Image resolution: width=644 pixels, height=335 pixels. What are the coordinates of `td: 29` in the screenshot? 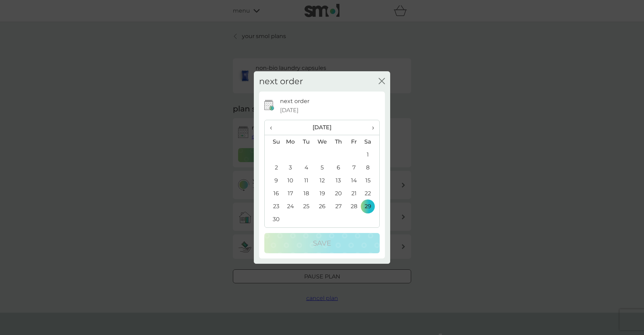 It's located at (370, 206).